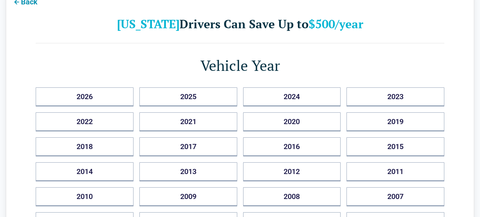 The width and height of the screenshot is (480, 217). I want to click on button: 2021, so click(188, 122).